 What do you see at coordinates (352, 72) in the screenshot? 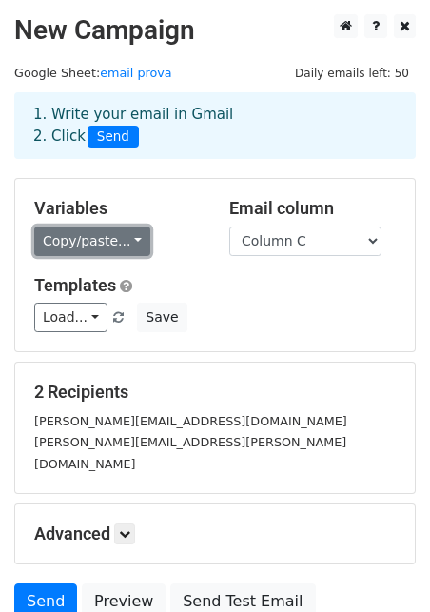
I see `a: Daily emails left: 50` at bounding box center [352, 72].